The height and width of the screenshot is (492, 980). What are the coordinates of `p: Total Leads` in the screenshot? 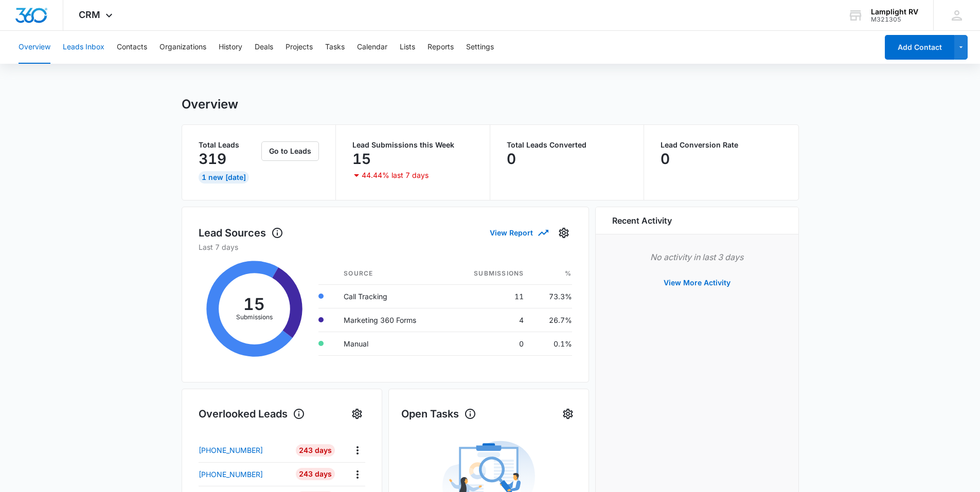 It's located at (229, 145).